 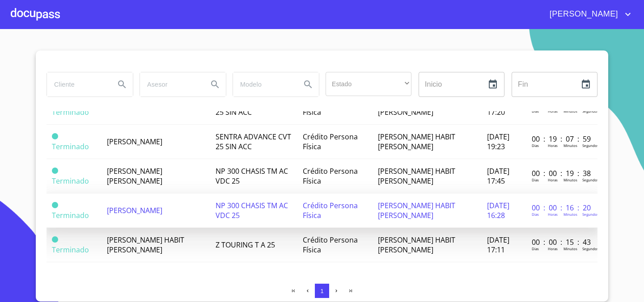 I want to click on button: 1, so click(x=322, y=291).